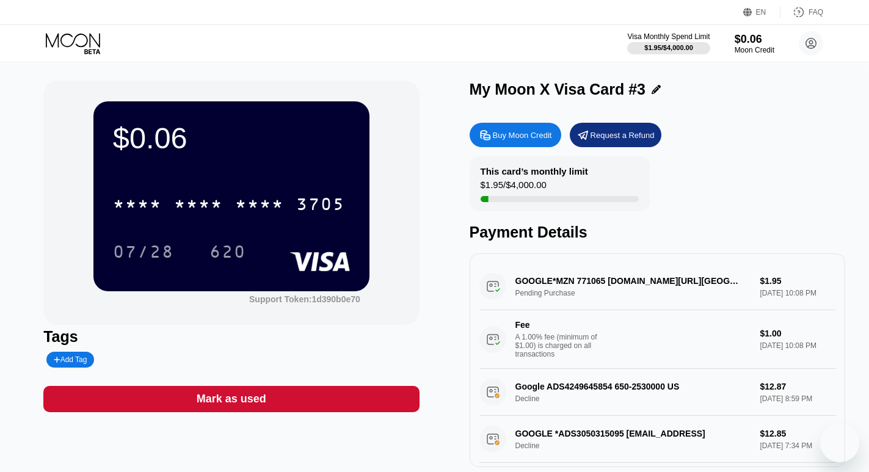  What do you see at coordinates (70, 360) in the screenshot?
I see `div: Add Tag` at bounding box center [70, 360].